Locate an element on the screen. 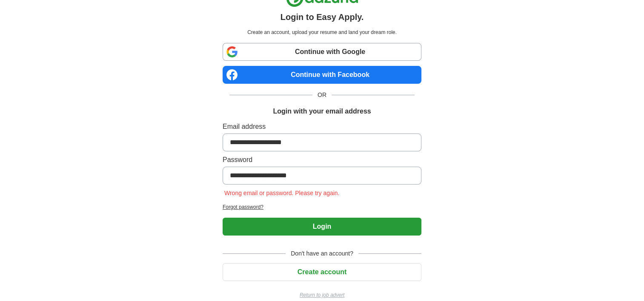  a: Create account is located at coordinates (322, 272).